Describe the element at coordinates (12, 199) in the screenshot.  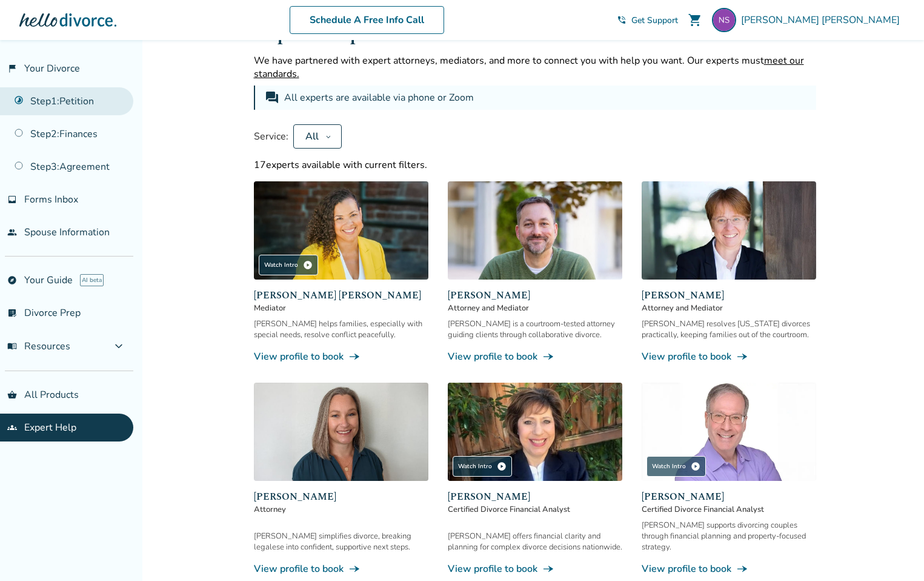
I see `span: inbox` at that location.